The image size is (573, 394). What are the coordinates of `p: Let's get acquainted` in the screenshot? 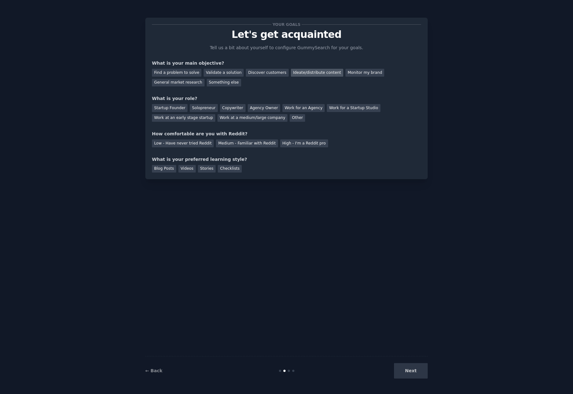 It's located at (286, 34).